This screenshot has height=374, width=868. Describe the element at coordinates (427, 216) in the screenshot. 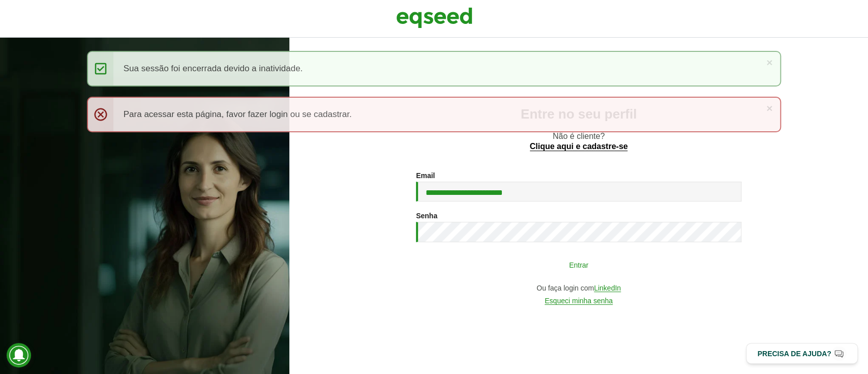

I see `label: Senha` at that location.